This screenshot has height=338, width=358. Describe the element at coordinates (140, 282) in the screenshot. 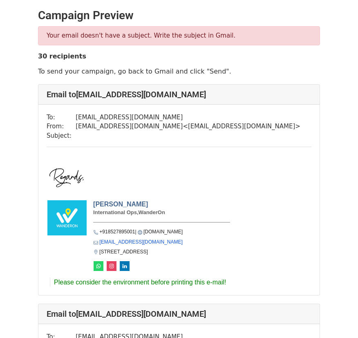

I see `p: Please consider the environment before printing this e-mail!` at that location.